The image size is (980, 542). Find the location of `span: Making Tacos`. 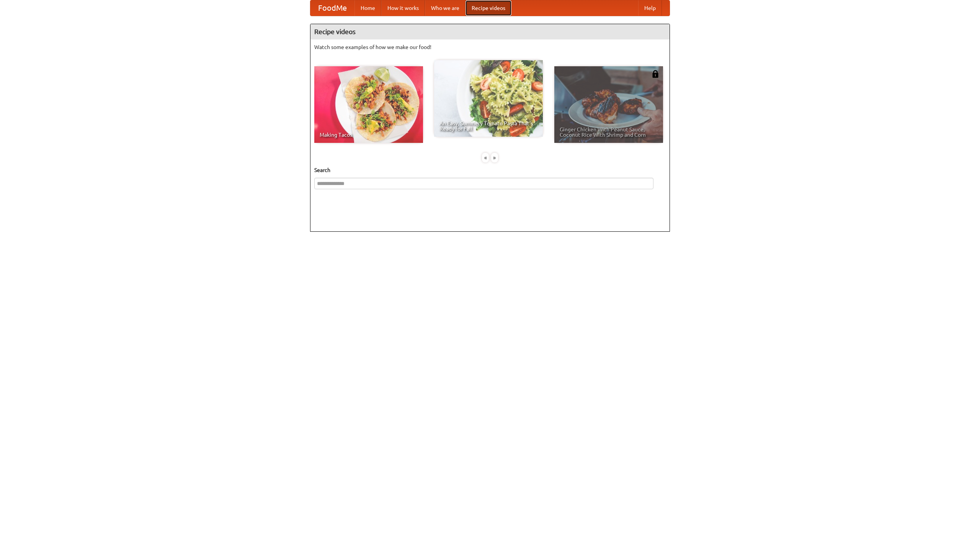

span: Making Tacos is located at coordinates (369, 135).